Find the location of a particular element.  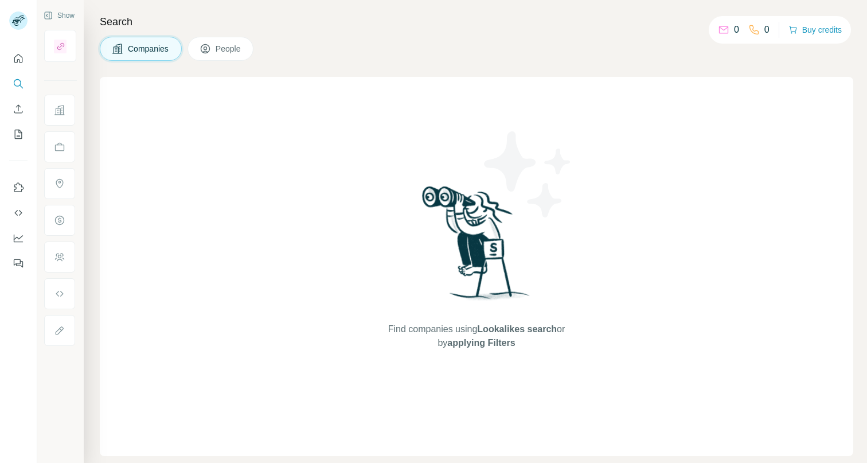

button: My lists is located at coordinates (18, 134).